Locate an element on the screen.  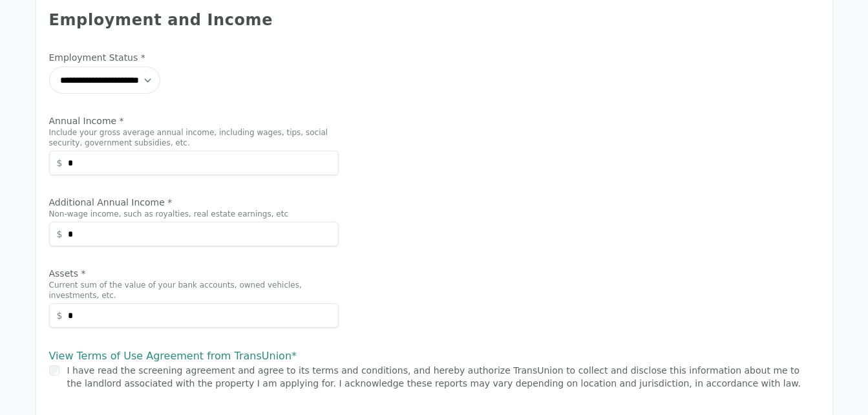
label: I have read the screening agreement and agree to its terms and conditions, and hereby authorize T... is located at coordinates (434, 377).